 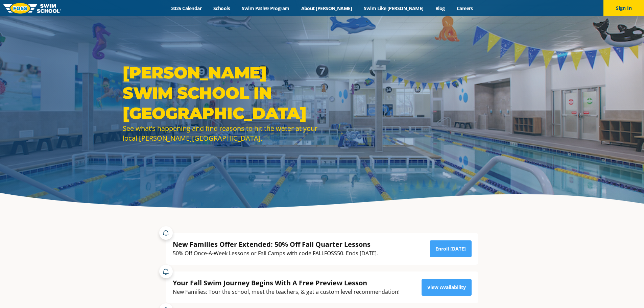 I want to click on img: FOSS Swim School Logo, so click(x=32, y=8).